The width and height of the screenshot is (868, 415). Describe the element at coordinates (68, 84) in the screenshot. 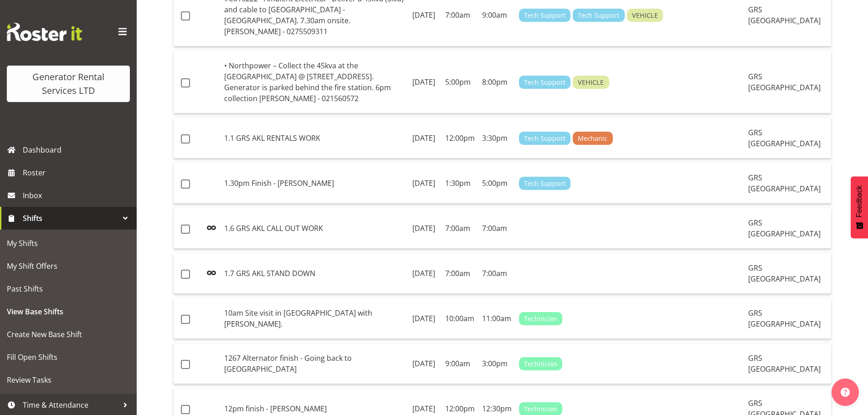

I see `div: Generator Rental Services LTD` at that location.